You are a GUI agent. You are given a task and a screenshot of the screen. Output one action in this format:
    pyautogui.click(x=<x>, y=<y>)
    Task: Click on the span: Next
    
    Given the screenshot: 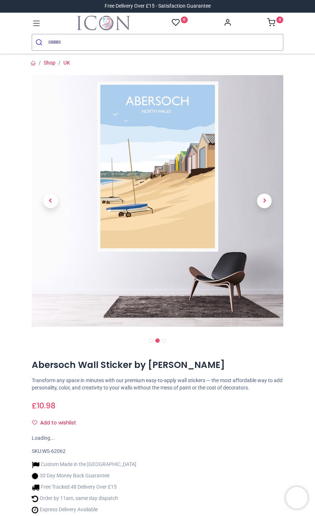 What is the action you would take?
    pyautogui.click(x=264, y=201)
    